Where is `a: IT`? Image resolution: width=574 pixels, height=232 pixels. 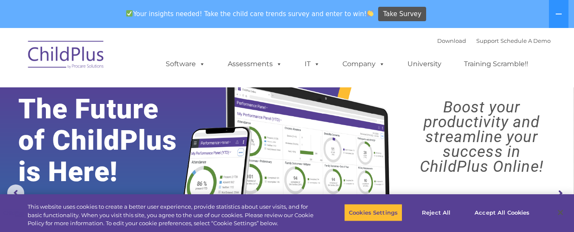
a: IT is located at coordinates (312, 64).